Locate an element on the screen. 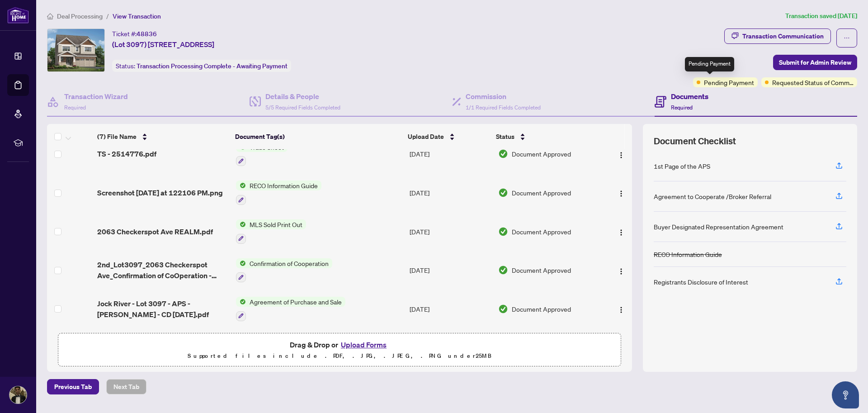  span: ellipsis is located at coordinates (847, 38).